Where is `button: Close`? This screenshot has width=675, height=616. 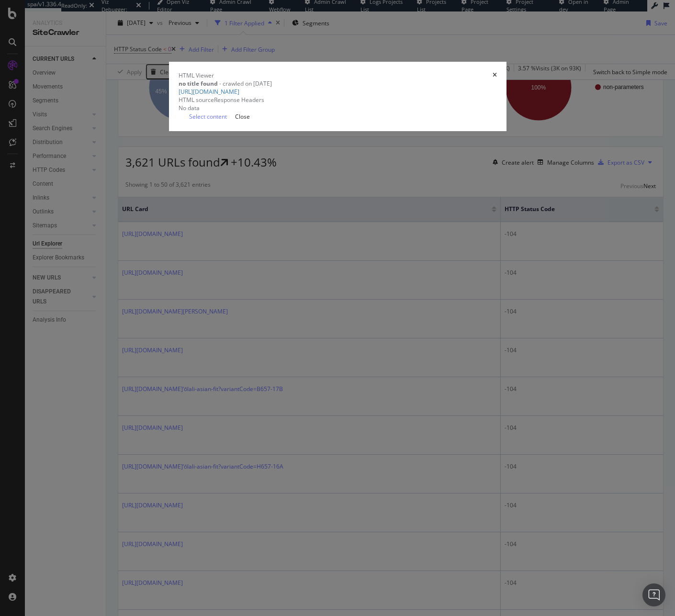
button: Close is located at coordinates (243, 116).